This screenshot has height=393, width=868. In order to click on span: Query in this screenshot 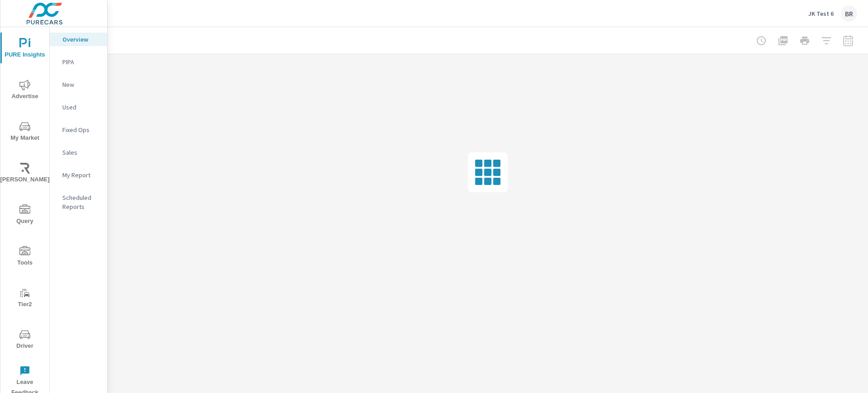, I will do `click(25, 215)`.